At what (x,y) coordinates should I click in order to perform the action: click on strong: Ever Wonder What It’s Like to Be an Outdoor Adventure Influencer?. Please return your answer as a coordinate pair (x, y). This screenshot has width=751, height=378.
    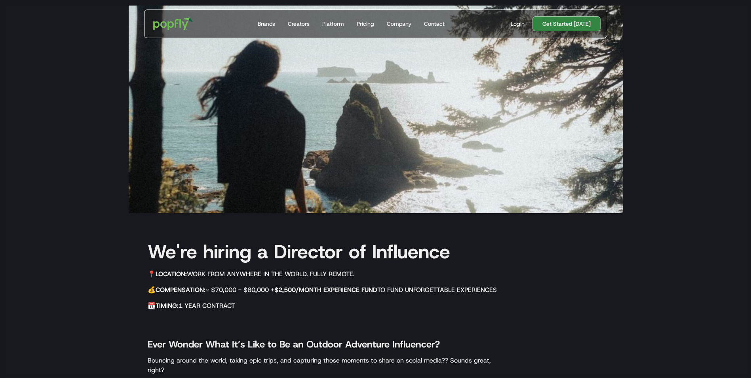
    Looking at the image, I should click on (294, 344).